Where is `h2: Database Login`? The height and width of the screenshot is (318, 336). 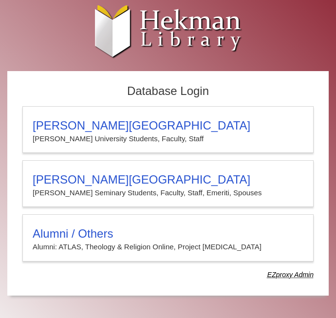 h2: Database Login is located at coordinates (168, 91).